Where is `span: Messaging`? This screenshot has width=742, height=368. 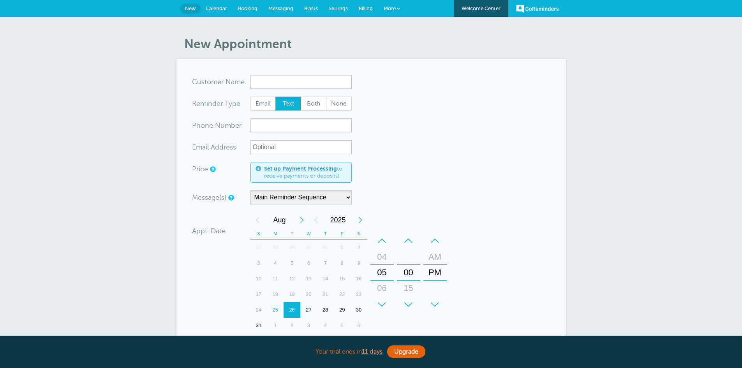
span: Messaging is located at coordinates (281, 8).